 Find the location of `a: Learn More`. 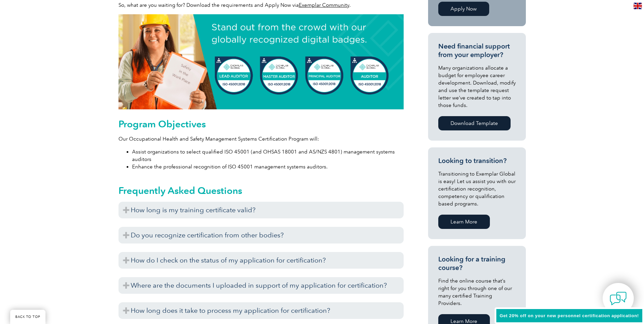

a: Learn More is located at coordinates (464, 222).